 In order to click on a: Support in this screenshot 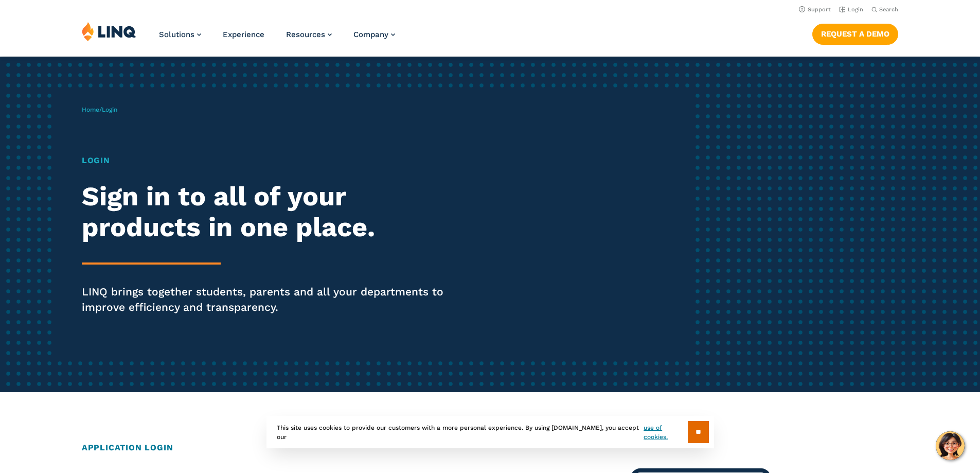, I will do `click(815, 9)`.